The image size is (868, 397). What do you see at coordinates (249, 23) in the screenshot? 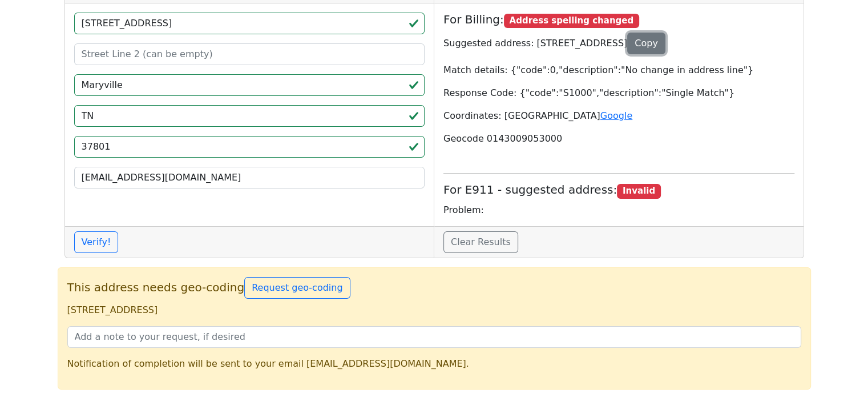
I see `input: Street Line 1` at bounding box center [249, 23].